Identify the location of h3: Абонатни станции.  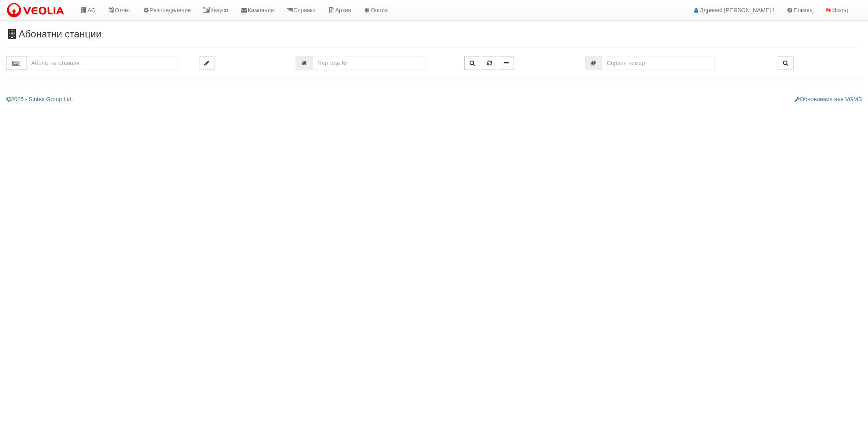
(434, 34).